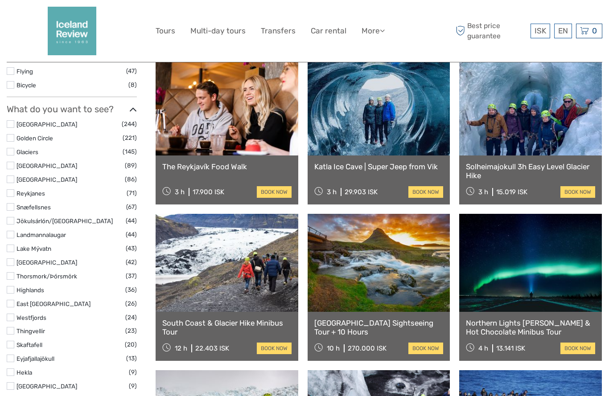 This screenshot has height=396, width=609. I want to click on a: Tours, so click(165, 31).